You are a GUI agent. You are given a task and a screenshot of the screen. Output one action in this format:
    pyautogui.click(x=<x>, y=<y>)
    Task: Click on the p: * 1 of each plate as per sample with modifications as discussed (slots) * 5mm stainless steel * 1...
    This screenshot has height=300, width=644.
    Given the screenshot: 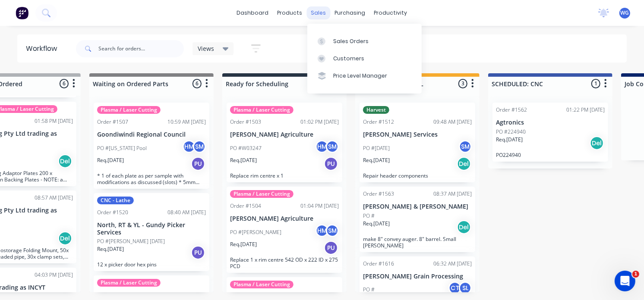 What is the action you would take?
    pyautogui.click(x=152, y=179)
    